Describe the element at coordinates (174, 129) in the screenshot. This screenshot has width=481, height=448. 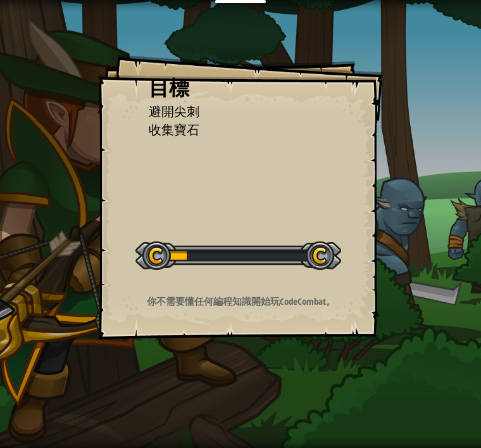
I see `span: 收集寶石` at that location.